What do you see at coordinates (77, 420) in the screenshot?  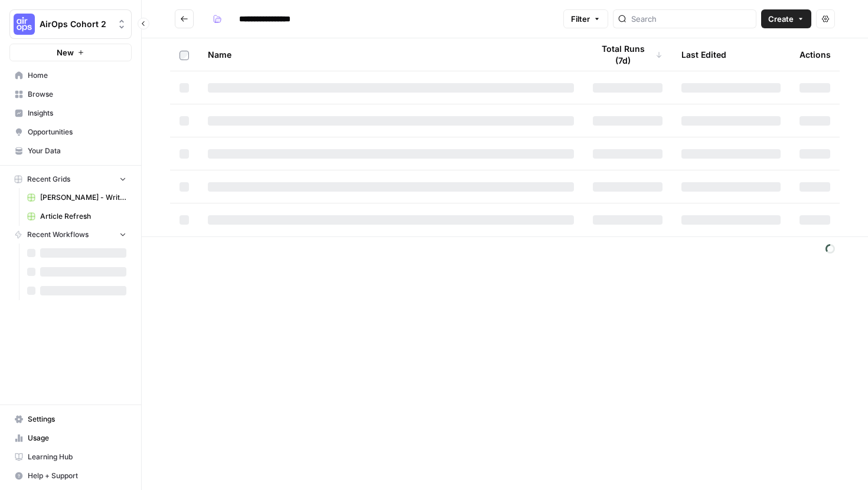 I see `span: Settings` at bounding box center [77, 420].